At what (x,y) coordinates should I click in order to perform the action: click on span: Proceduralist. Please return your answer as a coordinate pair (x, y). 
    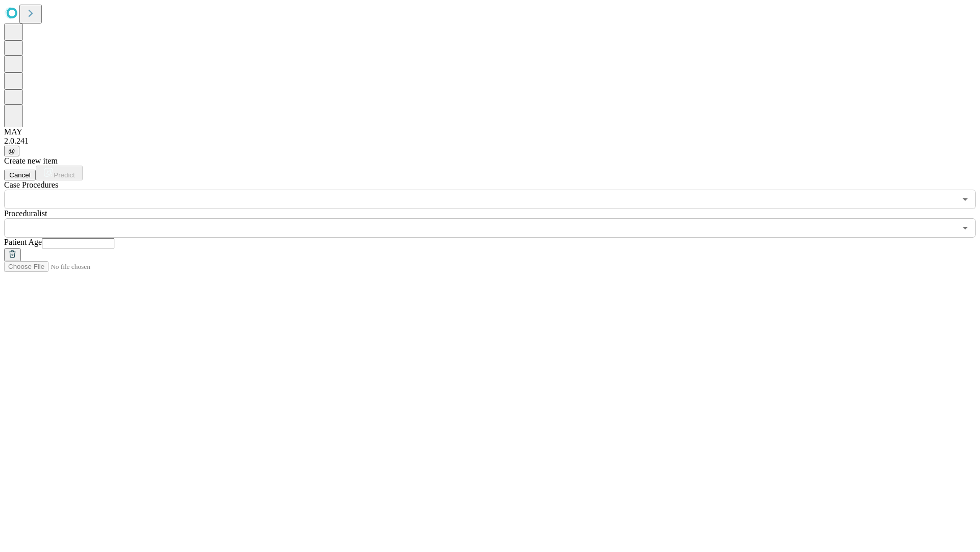
    Looking at the image, I should click on (26, 213).